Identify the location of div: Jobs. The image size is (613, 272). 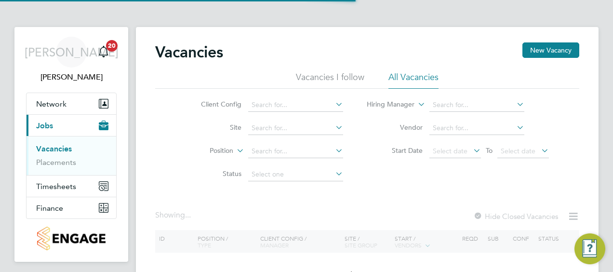
(71, 155).